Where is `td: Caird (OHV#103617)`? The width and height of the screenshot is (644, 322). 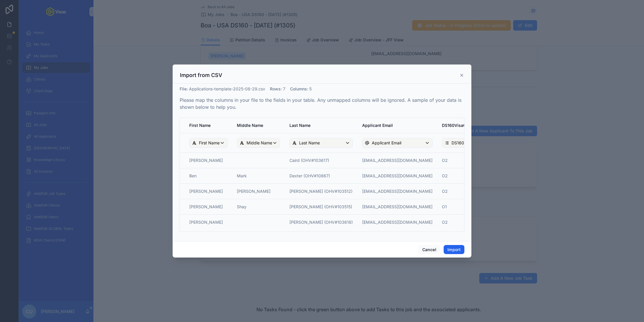
td: Caird (OHV#103617) is located at coordinates (321, 161).